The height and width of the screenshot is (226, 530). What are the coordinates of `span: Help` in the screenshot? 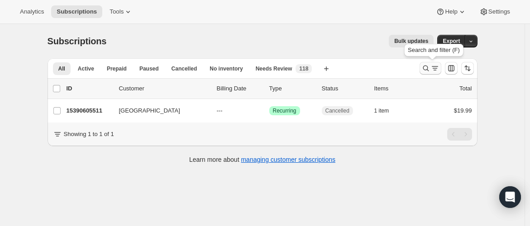 It's located at (451, 12).